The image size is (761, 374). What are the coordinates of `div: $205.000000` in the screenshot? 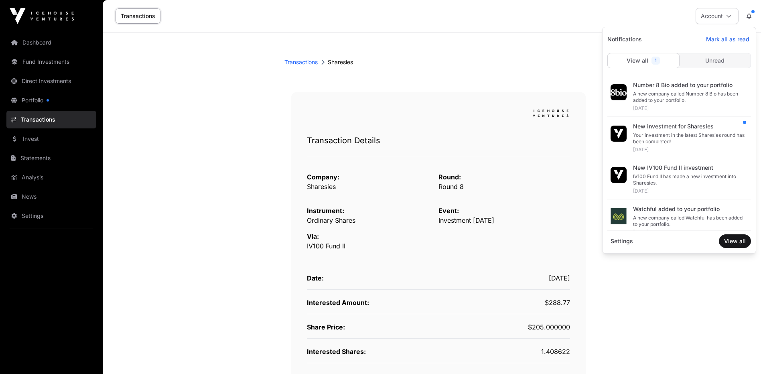 It's located at (504, 327).